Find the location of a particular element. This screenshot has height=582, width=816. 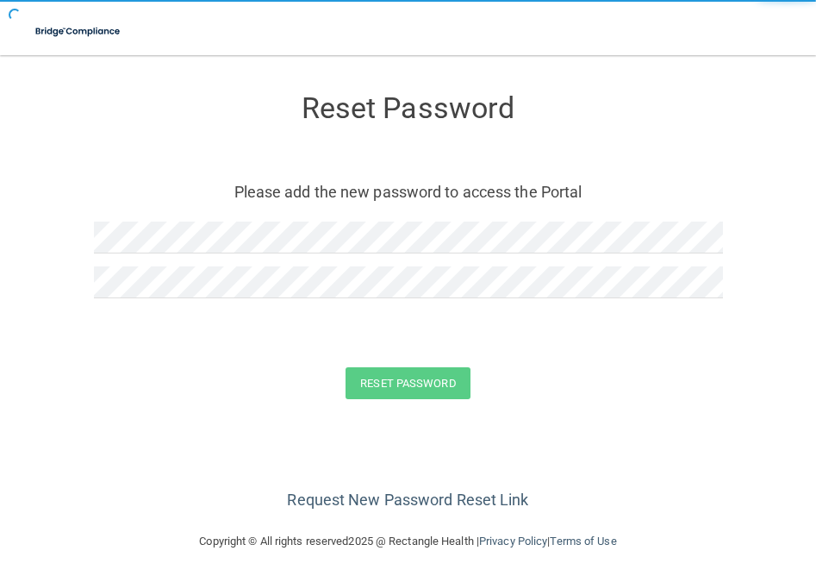

a: Terms of Use is located at coordinates (582, 540).